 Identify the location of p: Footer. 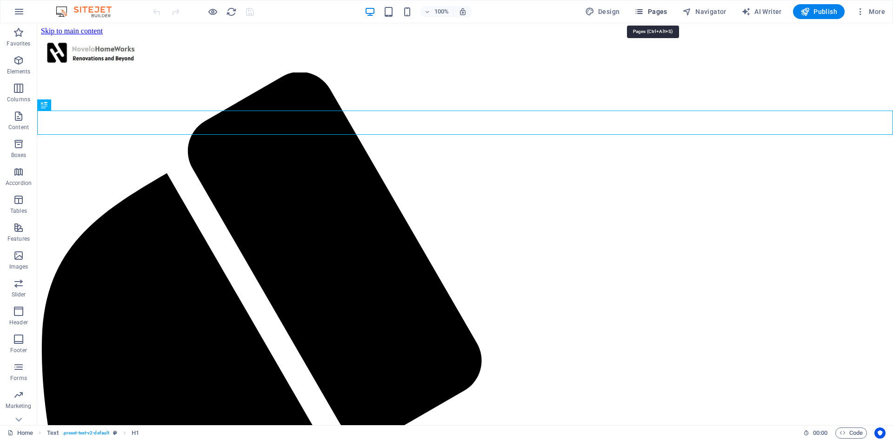
(19, 351).